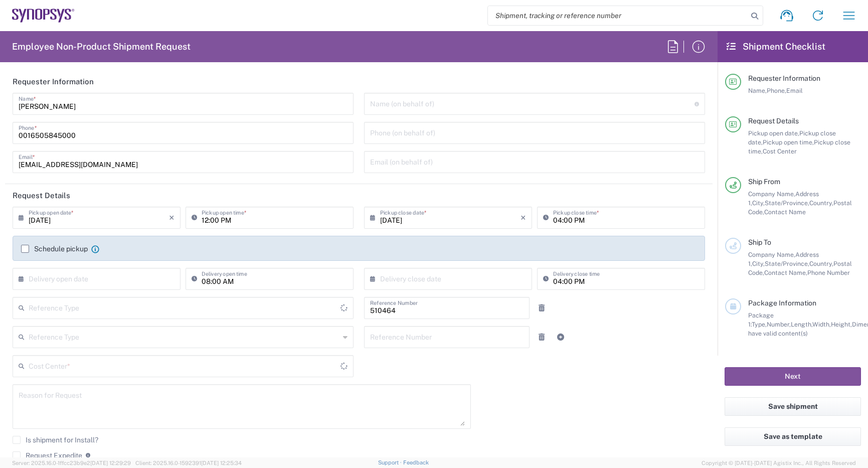 The width and height of the screenshot is (868, 468). What do you see at coordinates (785, 272) in the screenshot?
I see `span: Contact Name,` at bounding box center [785, 272].